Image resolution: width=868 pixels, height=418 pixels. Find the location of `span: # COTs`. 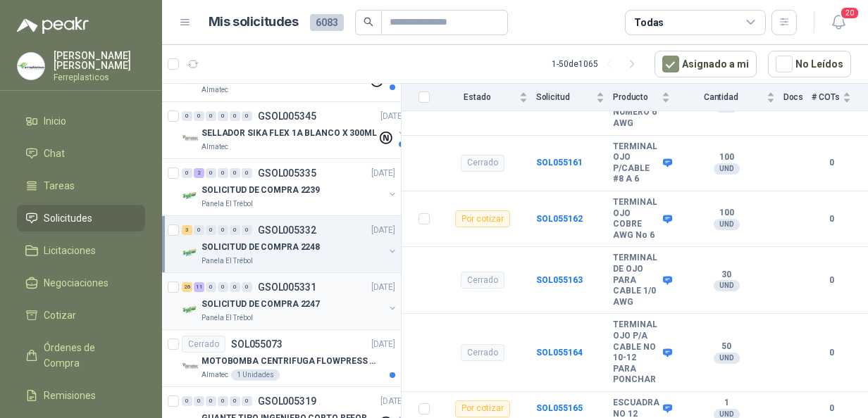

span: # COTs is located at coordinates (825, 98).